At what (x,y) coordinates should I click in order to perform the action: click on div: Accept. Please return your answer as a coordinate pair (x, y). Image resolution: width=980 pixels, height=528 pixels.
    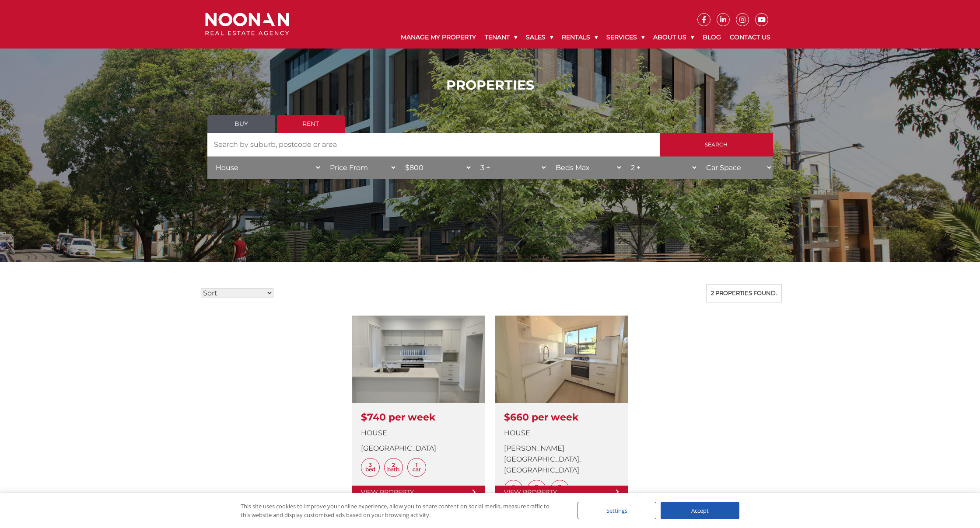
    Looking at the image, I should click on (700, 510).